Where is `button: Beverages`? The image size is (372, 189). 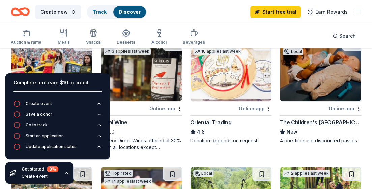
button: Beverages is located at coordinates (194, 37).